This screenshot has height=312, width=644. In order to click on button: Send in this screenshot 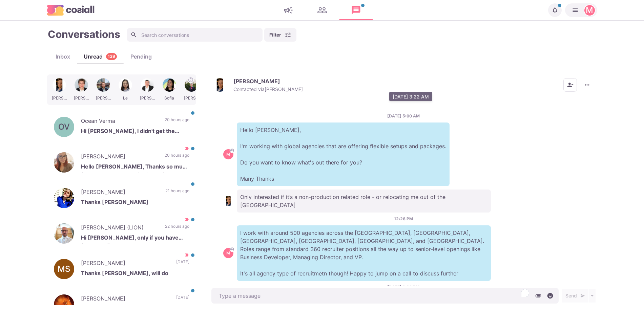, I will do `click(575, 296)`.